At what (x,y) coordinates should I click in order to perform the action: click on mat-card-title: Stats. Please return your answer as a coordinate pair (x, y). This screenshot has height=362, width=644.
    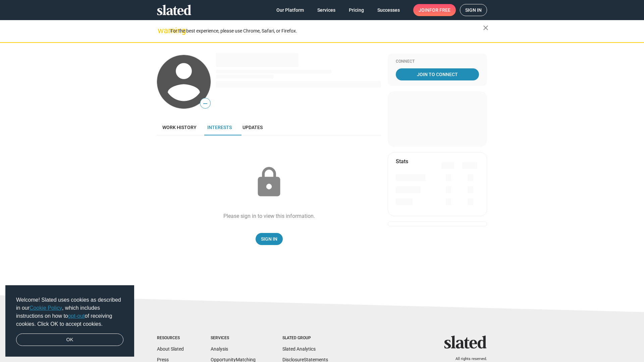
    Looking at the image, I should click on (402, 162).